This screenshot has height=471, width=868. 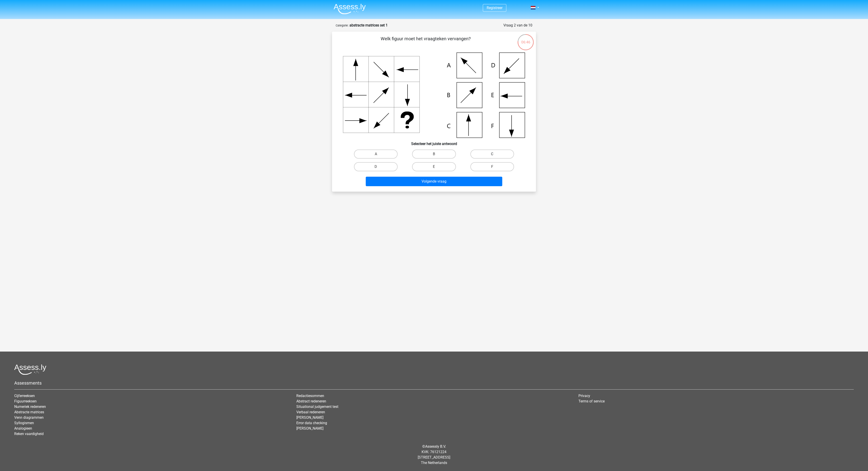 What do you see at coordinates (376, 154) in the screenshot?
I see `label: A` at bounding box center [376, 154].